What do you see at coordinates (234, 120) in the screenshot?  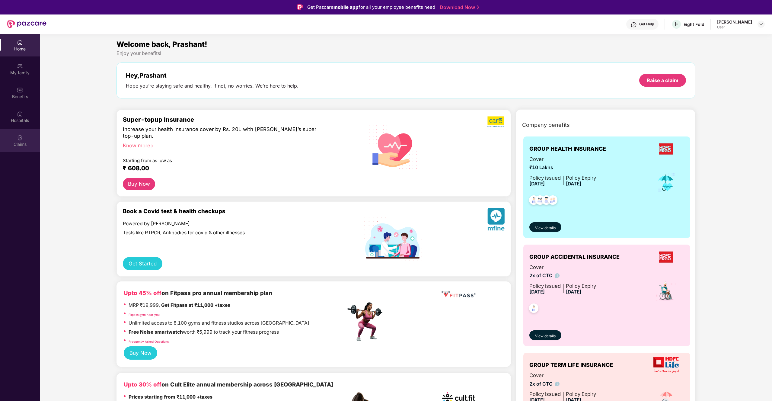 I see `div: Super-topup Insurance` at bounding box center [234, 120].